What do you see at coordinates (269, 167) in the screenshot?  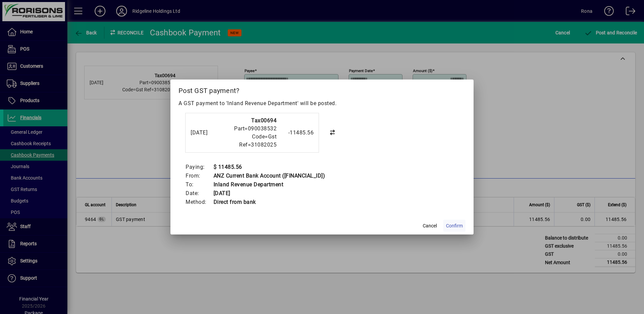 I see `td: $ 11485.56` at bounding box center [269, 167].